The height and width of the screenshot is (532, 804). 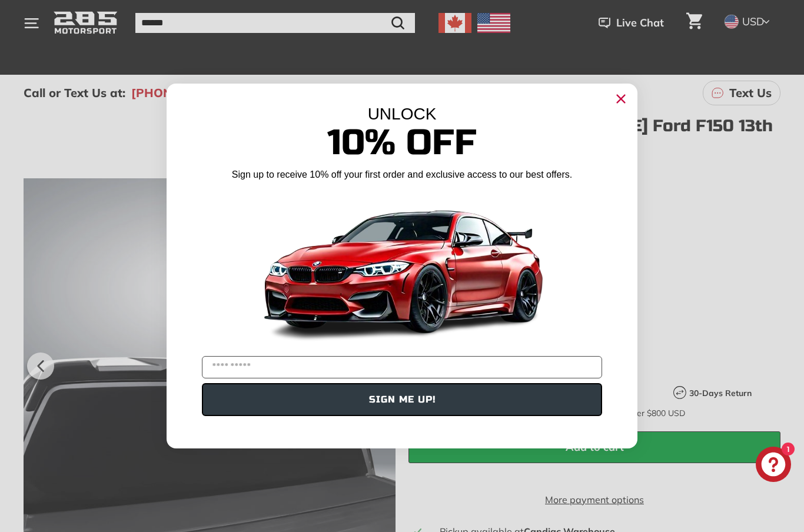 I want to click on span: 10% Off, so click(x=402, y=142).